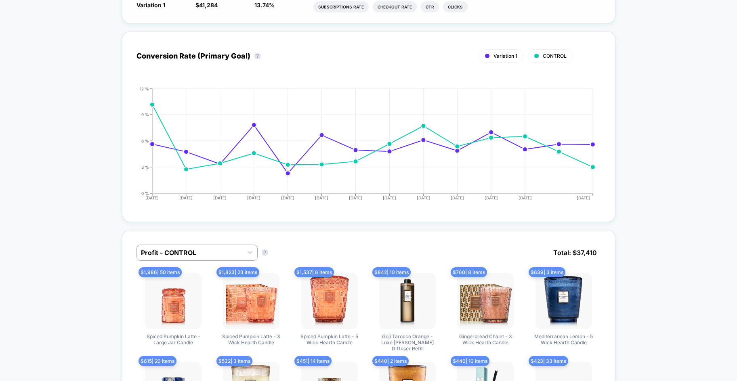  What do you see at coordinates (329, 339) in the screenshot?
I see `span: Spiced Pumpkin Latte - 5 Wick Hearth Candle` at bounding box center [329, 339].